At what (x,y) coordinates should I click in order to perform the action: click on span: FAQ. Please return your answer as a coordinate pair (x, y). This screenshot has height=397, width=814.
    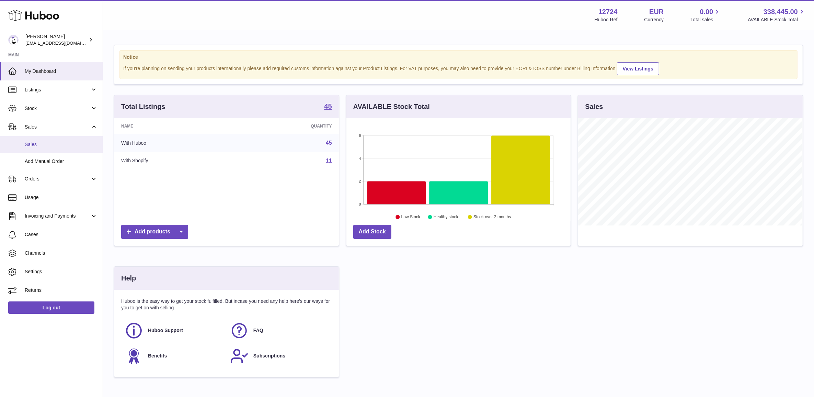
    Looking at the image, I should click on (258, 330).